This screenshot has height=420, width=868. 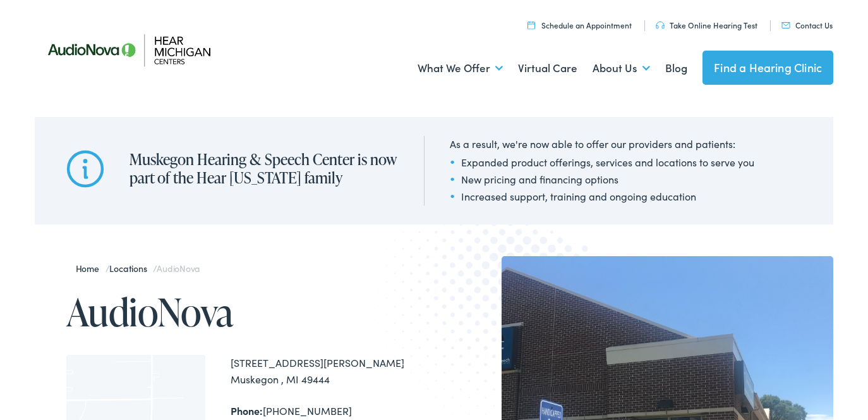 What do you see at coordinates (621, 68) in the screenshot?
I see `a: About Us` at bounding box center [621, 68].